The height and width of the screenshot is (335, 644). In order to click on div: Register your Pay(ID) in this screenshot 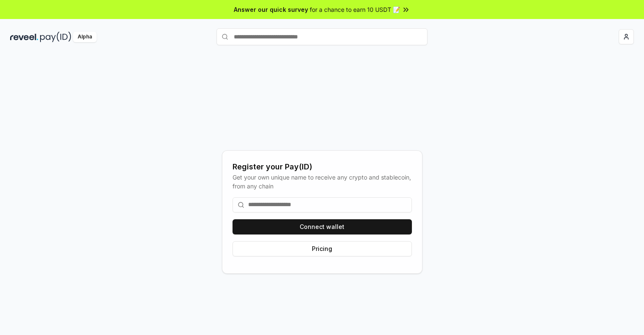, I will do `click(322, 167)`.